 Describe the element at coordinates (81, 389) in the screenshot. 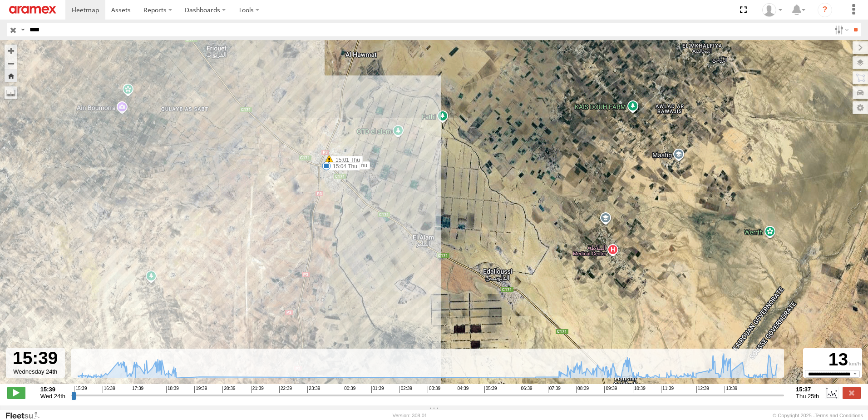

I see `span: 15:39` at that location.